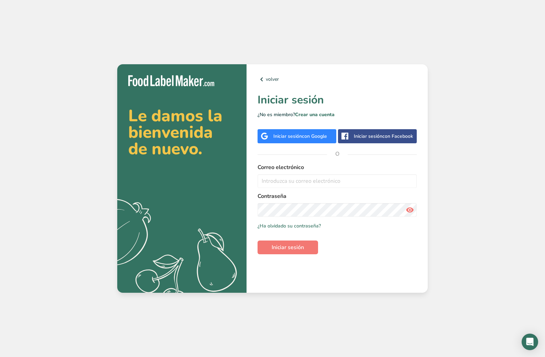 Image resolution: width=545 pixels, height=357 pixels. What do you see at coordinates (337, 79) in the screenshot?
I see `a: volver` at bounding box center [337, 79].